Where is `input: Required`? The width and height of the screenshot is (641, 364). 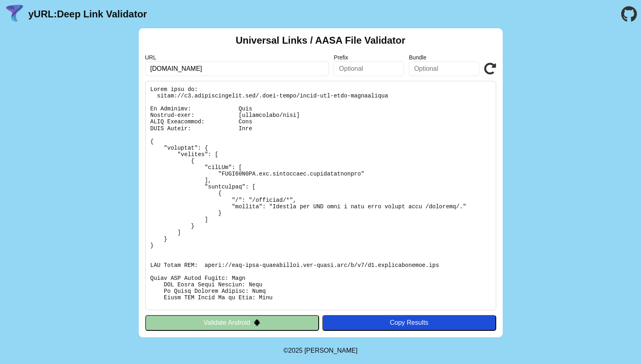 input: Required is located at coordinates (237, 69).